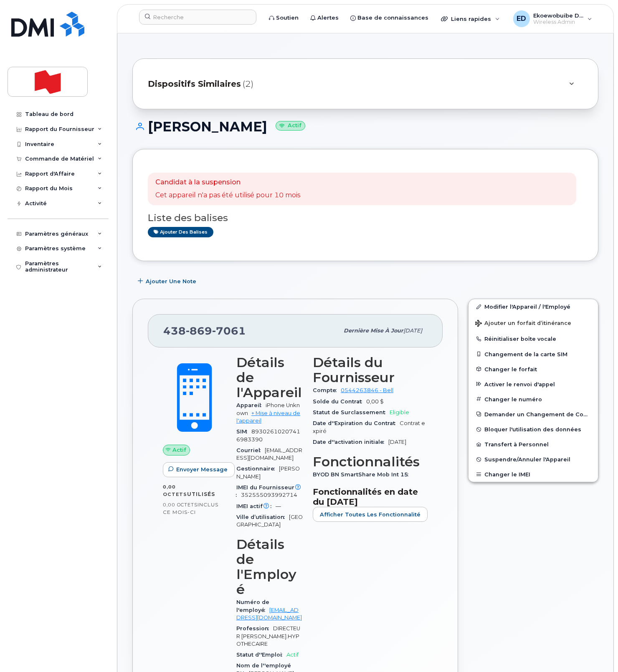 The height and width of the screenshot is (672, 618). I want to click on span: Ville d’utilisation, so click(262, 517).